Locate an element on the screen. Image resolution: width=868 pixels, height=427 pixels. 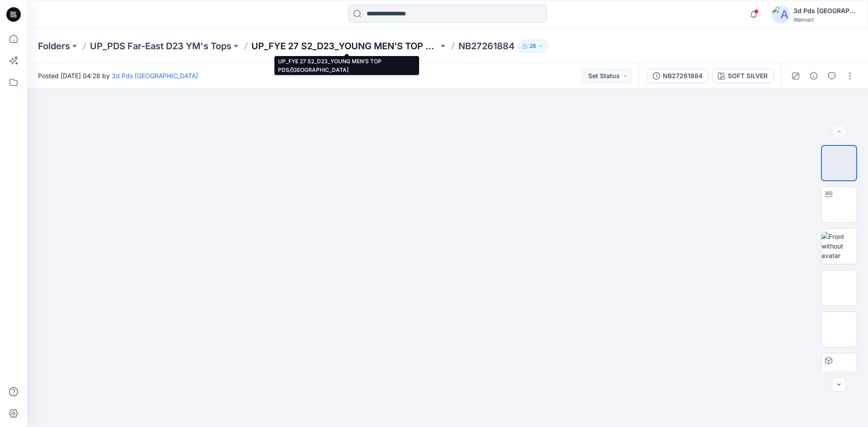
button: NB27261884 is located at coordinates (678, 76).